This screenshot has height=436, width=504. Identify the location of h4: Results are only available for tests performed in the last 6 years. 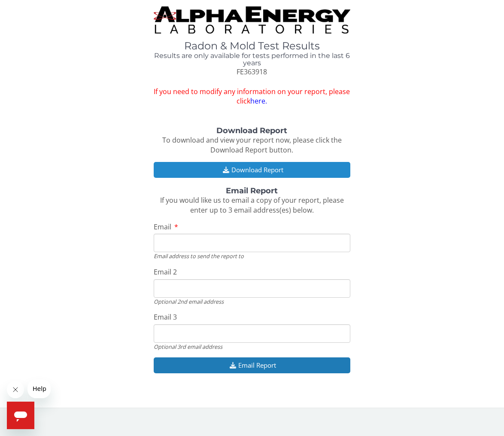
(252, 59).